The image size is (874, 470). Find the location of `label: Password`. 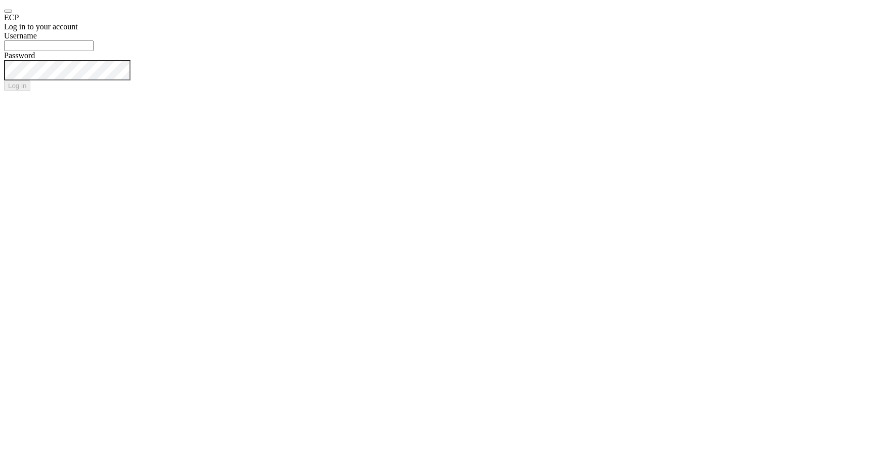

label: Password is located at coordinates (19, 55).